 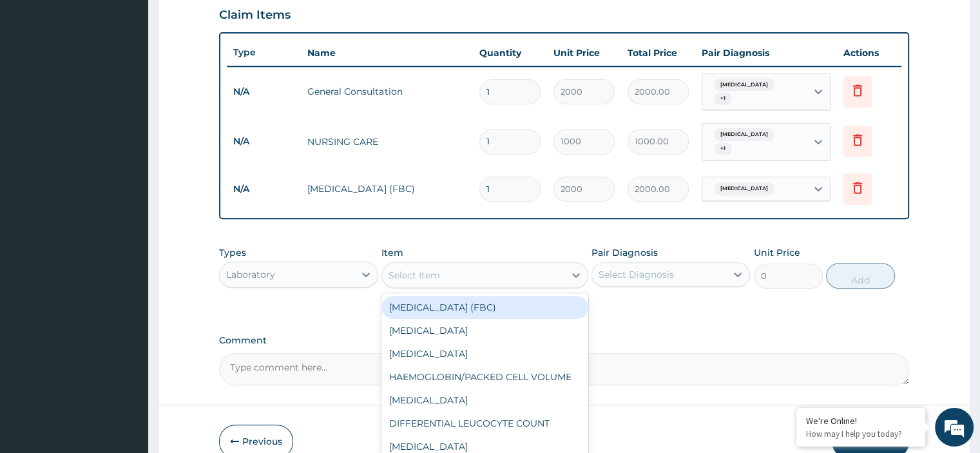 What do you see at coordinates (263, 52) in the screenshot?
I see `th: Type` at bounding box center [263, 52].